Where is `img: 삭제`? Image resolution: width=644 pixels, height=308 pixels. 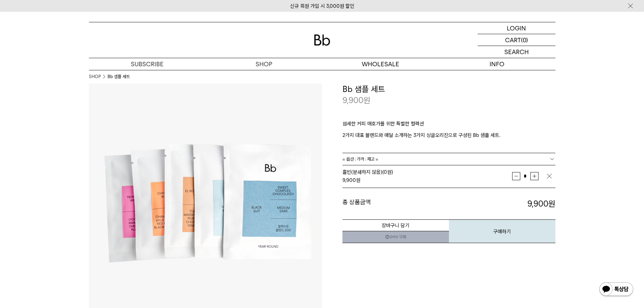 img: 삭제 is located at coordinates (549, 176).